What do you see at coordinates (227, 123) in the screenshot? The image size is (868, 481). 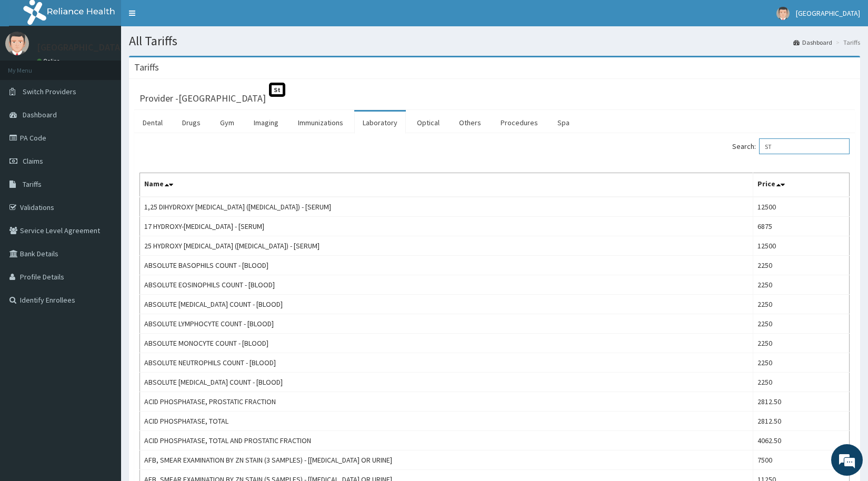 I see `a: Gym` at bounding box center [227, 123].